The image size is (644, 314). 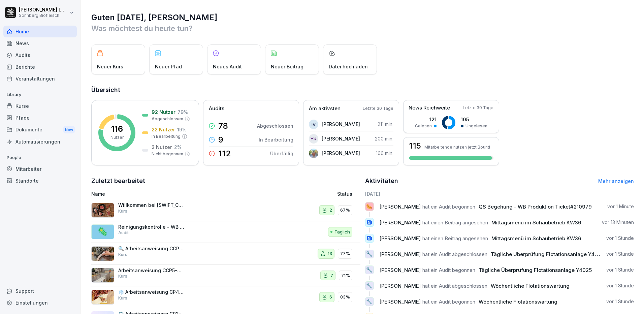 I want to click on a: Arbeitsanweisung CCP5-Metalldetektion FaschiertesKurs771%, so click(x=226, y=276).